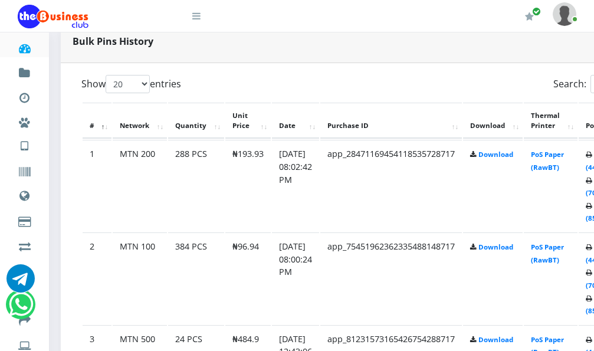 Image resolution: width=594 pixels, height=351 pixels. I want to click on img: User, so click(564, 14).